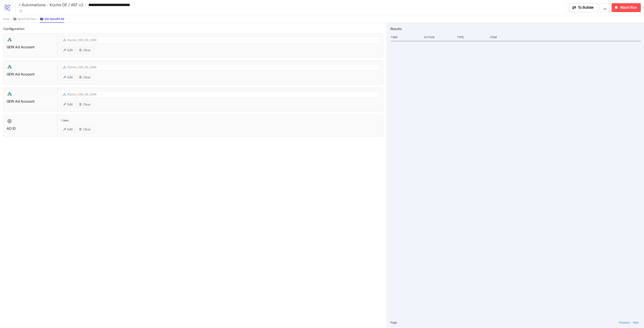 The image size is (644, 328). Describe the element at coordinates (8, 19) in the screenshot. I see `button: Root` at that location.